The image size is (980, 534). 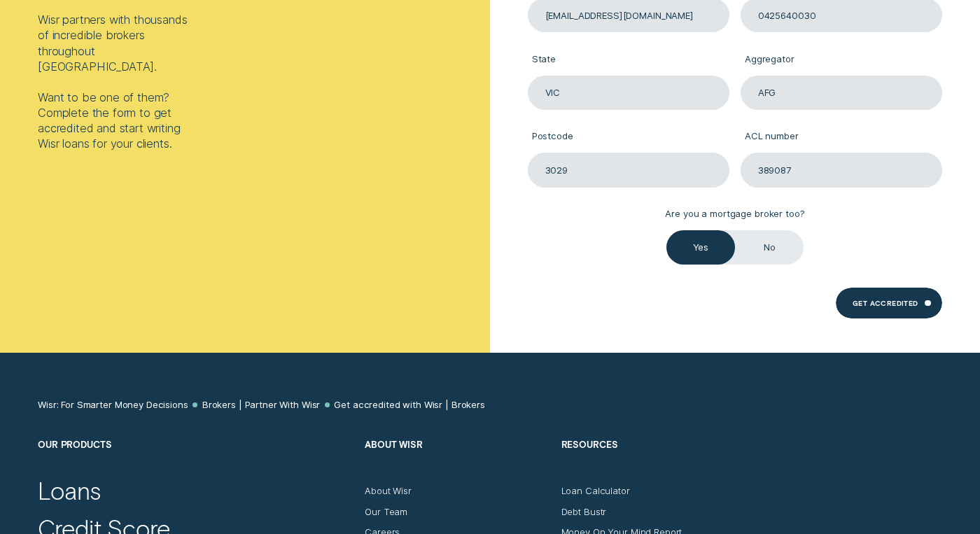 I want to click on div: Our Team, so click(x=385, y=511).